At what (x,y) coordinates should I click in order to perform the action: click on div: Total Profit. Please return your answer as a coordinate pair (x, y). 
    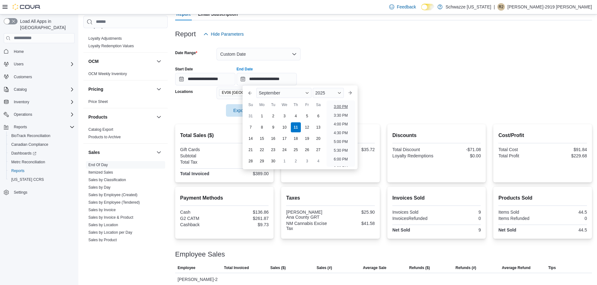
    Looking at the image, I should click on (520, 156).